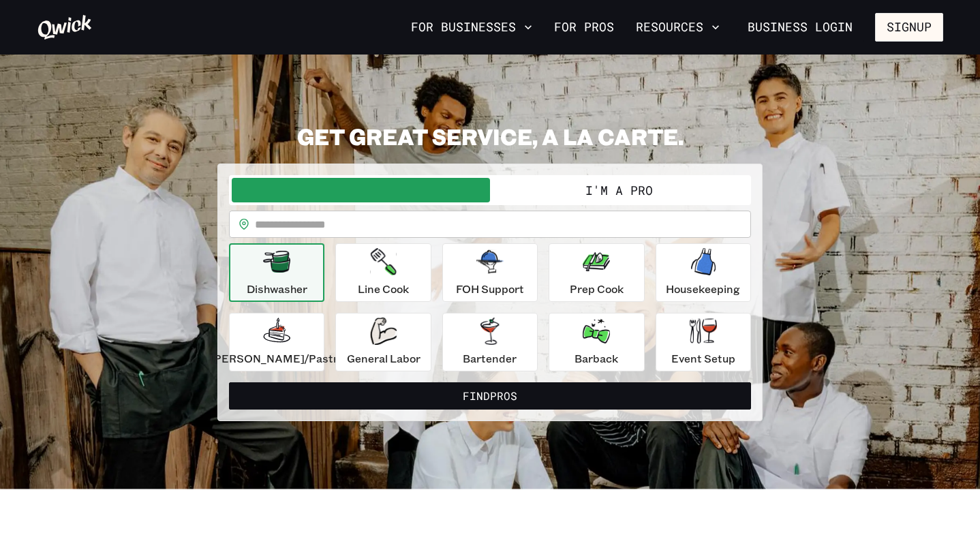 The image size is (980, 537). Describe the element at coordinates (703, 358) in the screenshot. I see `p: Event Setup` at that location.